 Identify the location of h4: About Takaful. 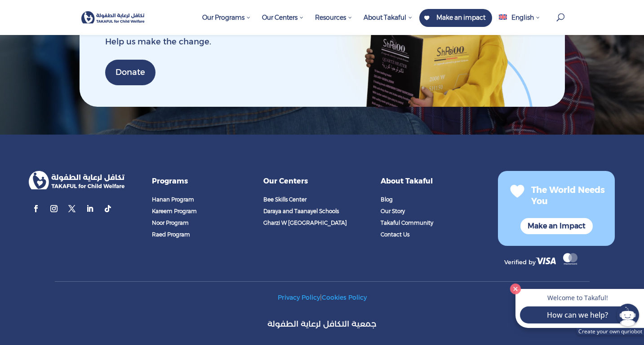
(439, 184).